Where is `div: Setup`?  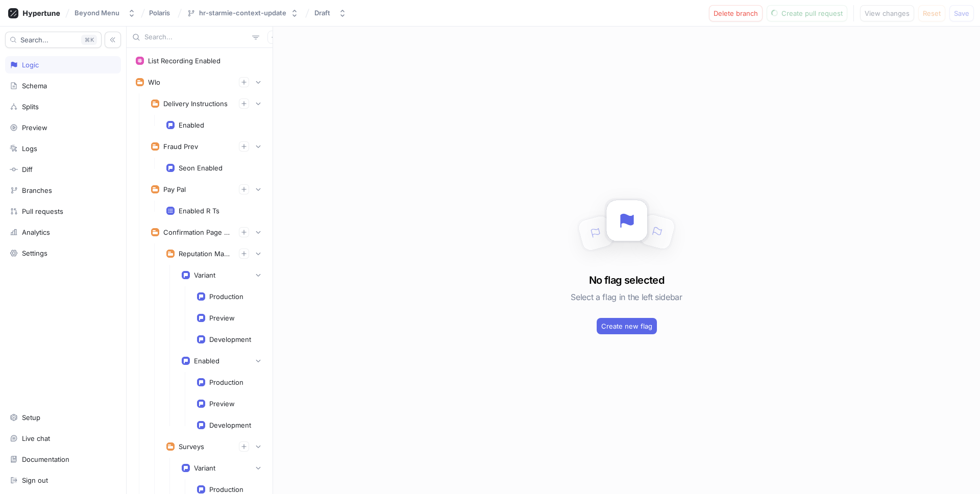
div: Setup is located at coordinates (31, 417).